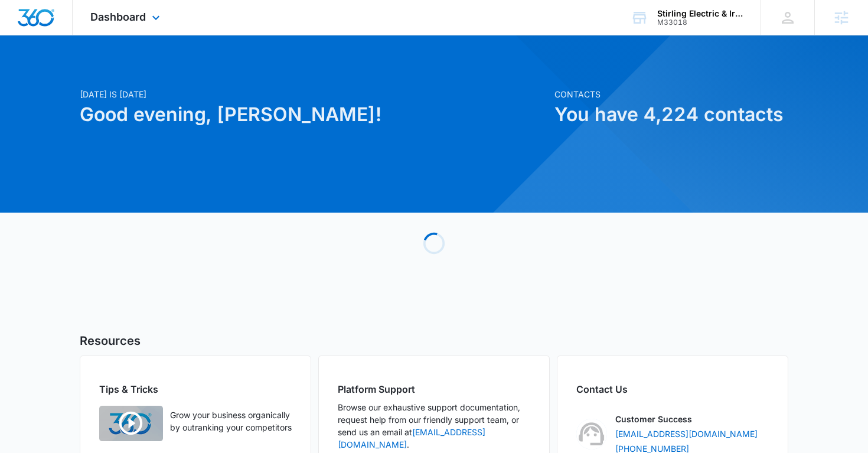 This screenshot has width=868, height=453. Describe the element at coordinates (231, 421) in the screenshot. I see `p: Grow your business organically by outranking your competitors` at that location.